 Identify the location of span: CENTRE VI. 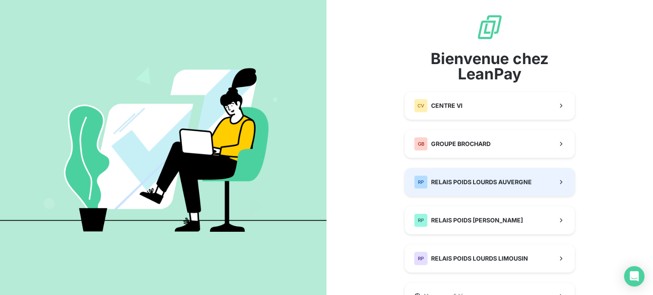
(447, 106).